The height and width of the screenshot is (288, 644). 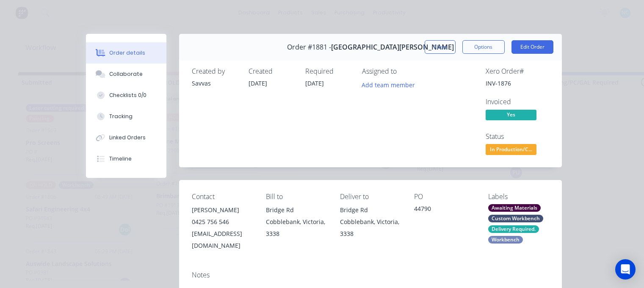 What do you see at coordinates (128, 95) in the screenshot?
I see `div: Checklists 0/0` at bounding box center [128, 95].